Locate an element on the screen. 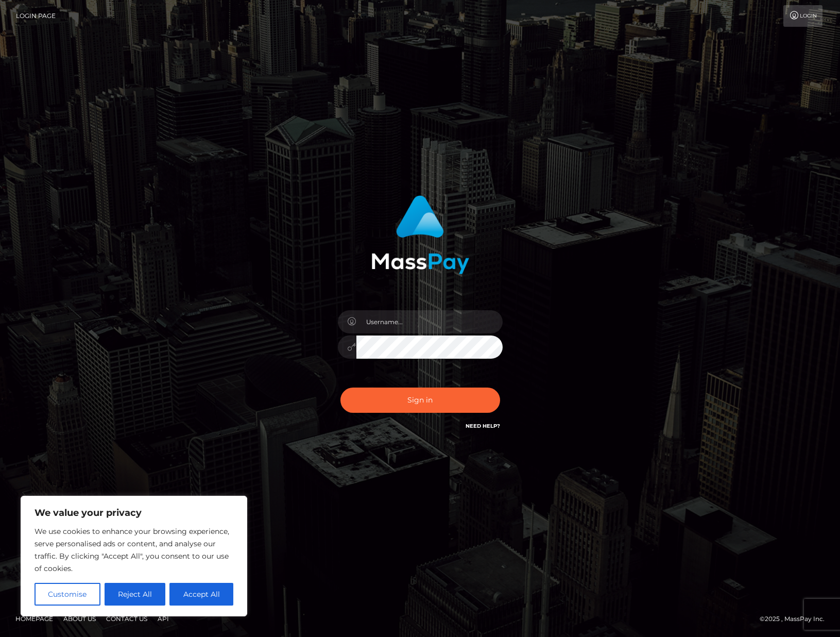  div: We value your privacy is located at coordinates (134, 556).